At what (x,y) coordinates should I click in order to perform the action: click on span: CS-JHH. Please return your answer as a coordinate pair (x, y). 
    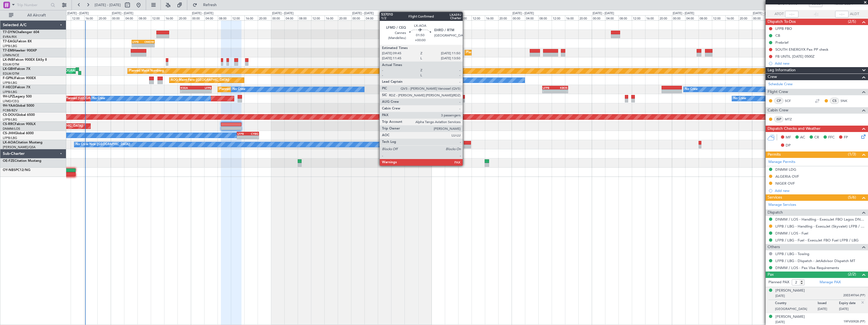
    Looking at the image, I should click on (8, 133).